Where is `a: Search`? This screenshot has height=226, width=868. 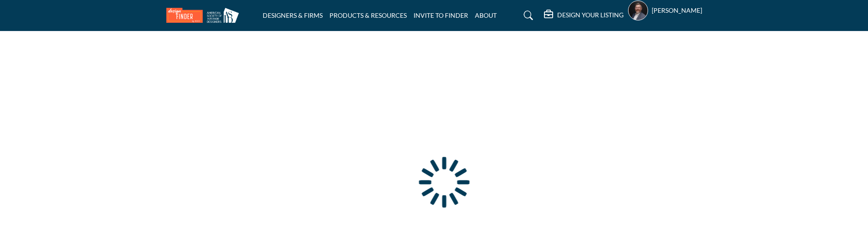 a: Search is located at coordinates (527, 15).